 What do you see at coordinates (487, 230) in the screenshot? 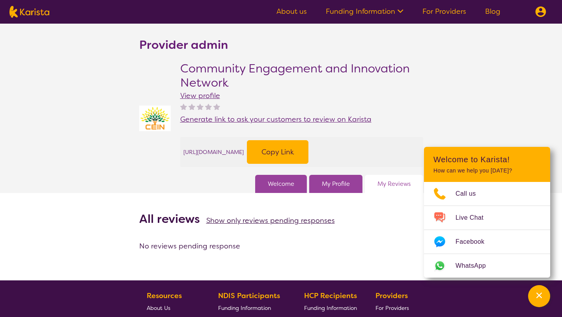
I see `ul: Choose channel` at bounding box center [487, 230].